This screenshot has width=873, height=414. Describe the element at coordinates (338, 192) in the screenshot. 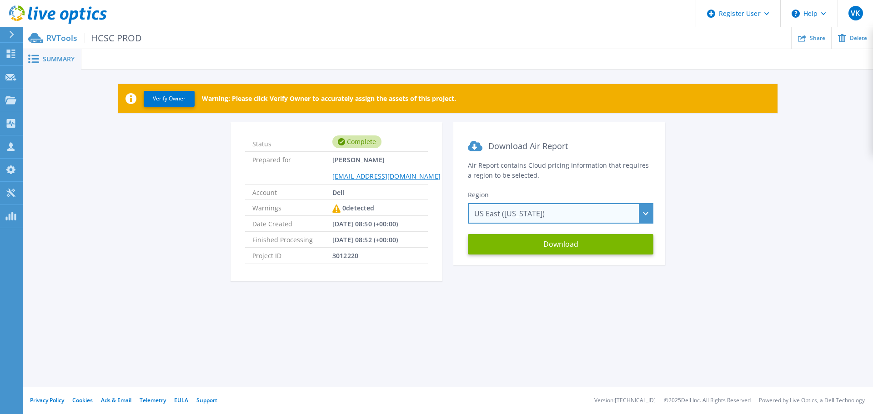

I see `span: Dell` at that location.